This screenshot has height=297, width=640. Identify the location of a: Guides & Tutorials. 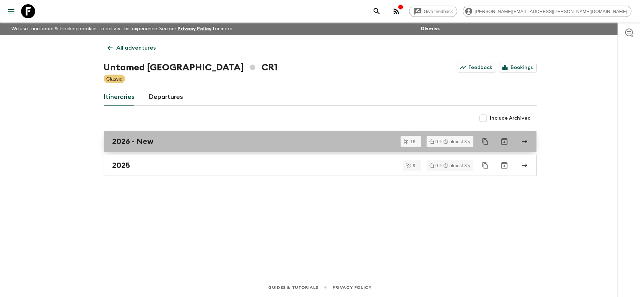
(293, 287).